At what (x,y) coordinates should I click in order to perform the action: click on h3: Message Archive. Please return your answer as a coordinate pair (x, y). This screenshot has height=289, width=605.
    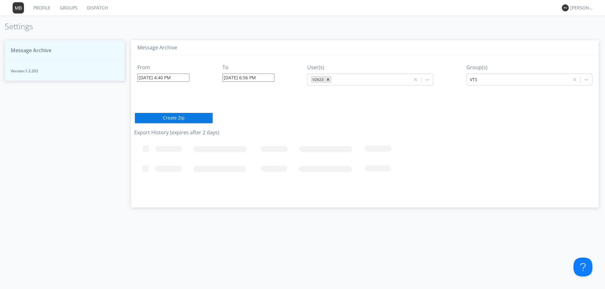
    Looking at the image, I should click on (365, 48).